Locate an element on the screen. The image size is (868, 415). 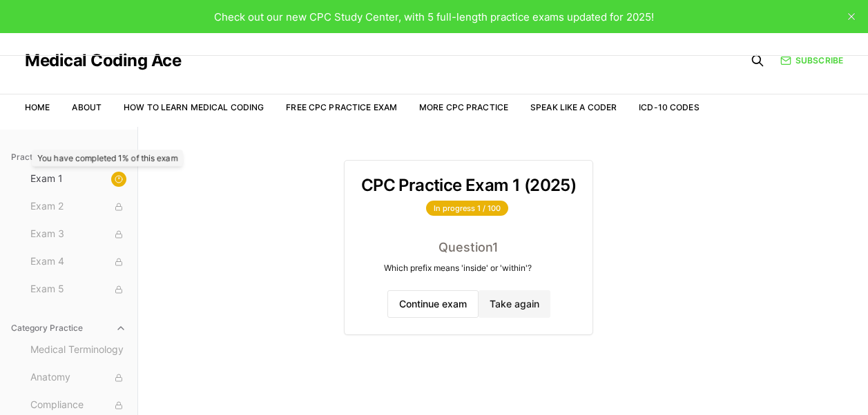
button: Exam 1 is located at coordinates (78, 179).